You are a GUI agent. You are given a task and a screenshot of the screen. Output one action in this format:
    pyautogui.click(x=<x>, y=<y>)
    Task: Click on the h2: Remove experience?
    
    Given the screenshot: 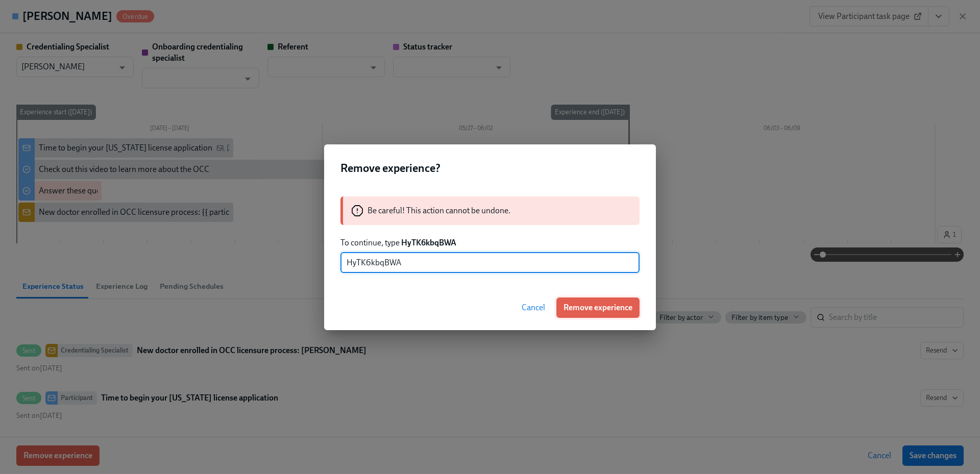 What is the action you would take?
    pyautogui.click(x=490, y=169)
    